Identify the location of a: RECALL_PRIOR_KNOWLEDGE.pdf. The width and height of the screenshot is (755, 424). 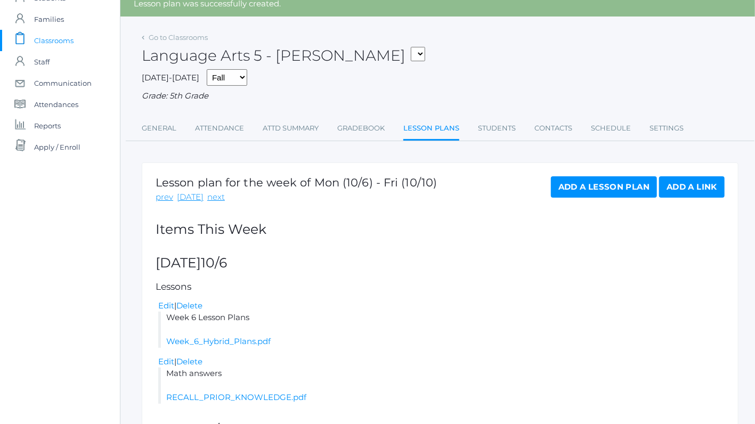
(236, 397).